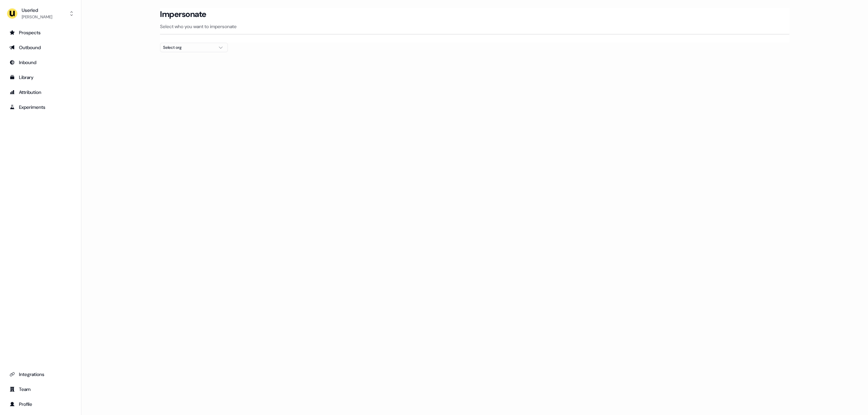 The height and width of the screenshot is (415, 868). What do you see at coordinates (41, 374) in the screenshot?
I see `a: Go to integrations` at bounding box center [41, 374].